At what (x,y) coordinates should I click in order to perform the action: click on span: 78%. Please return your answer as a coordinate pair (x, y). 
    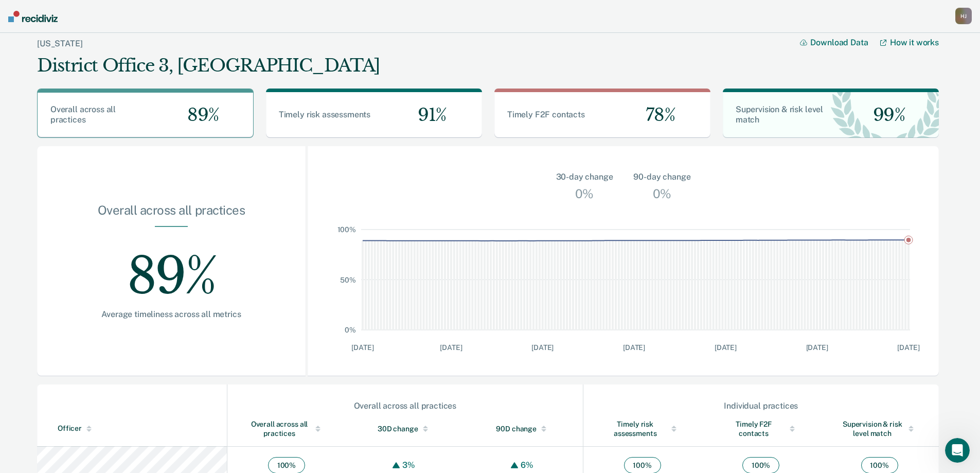
    Looking at the image, I should click on (656, 115).